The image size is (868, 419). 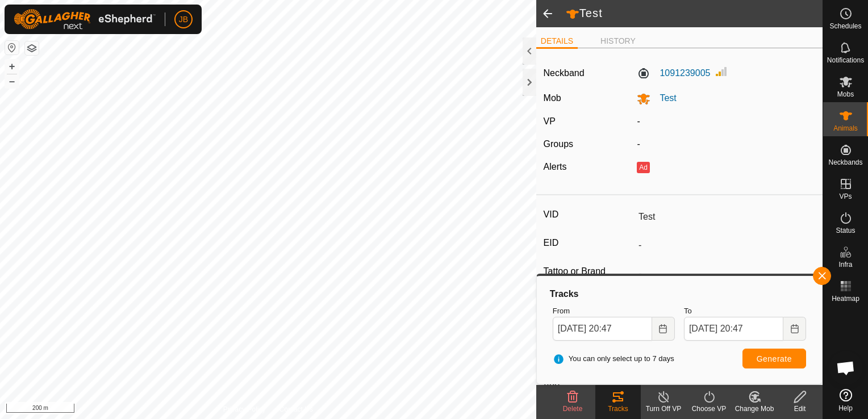 I want to click on a: Contact Us, so click(x=296, y=409).